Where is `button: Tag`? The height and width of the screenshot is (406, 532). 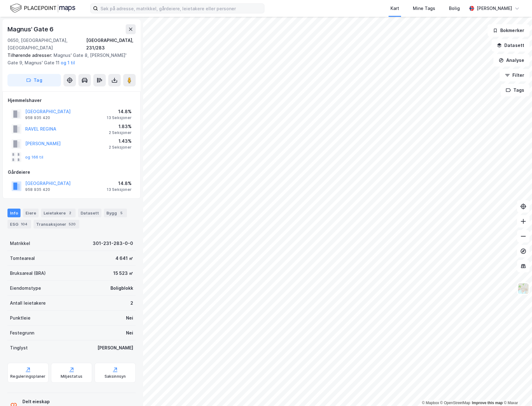 button: Tag is located at coordinates (34, 80).